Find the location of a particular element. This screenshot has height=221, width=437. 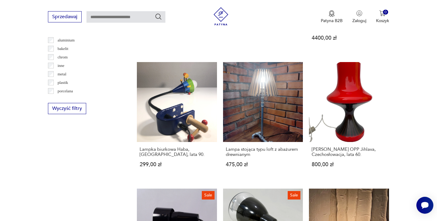

p: inne is located at coordinates (61, 66).